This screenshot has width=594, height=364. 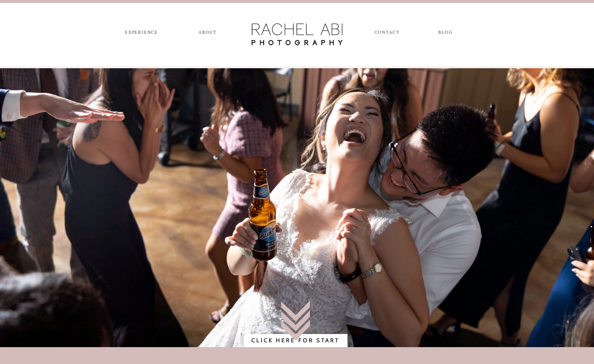 What do you see at coordinates (387, 34) in the screenshot?
I see `nav: CONTACT` at bounding box center [387, 34].